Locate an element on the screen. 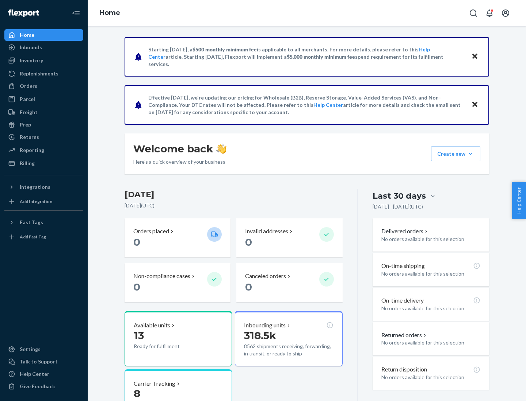 The width and height of the screenshot is (526, 401). ol: breadcrumbs is located at coordinates (109, 13).